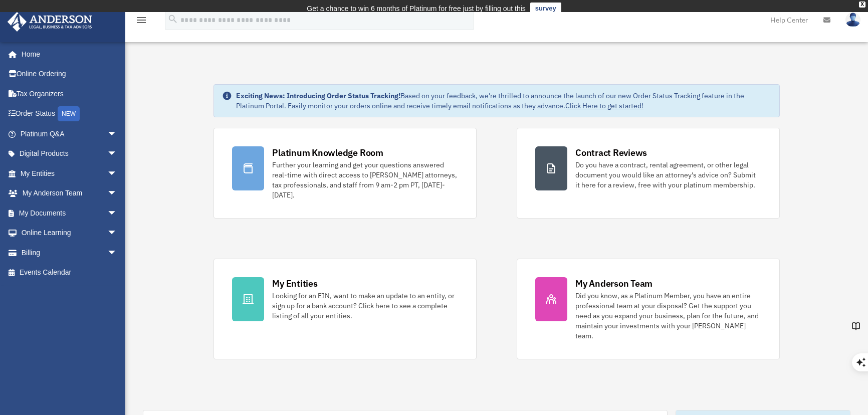 The height and width of the screenshot is (415, 868). What do you see at coordinates (49, 22) in the screenshot?
I see `img: Anderson Advisors Platinum Portal` at bounding box center [49, 22].